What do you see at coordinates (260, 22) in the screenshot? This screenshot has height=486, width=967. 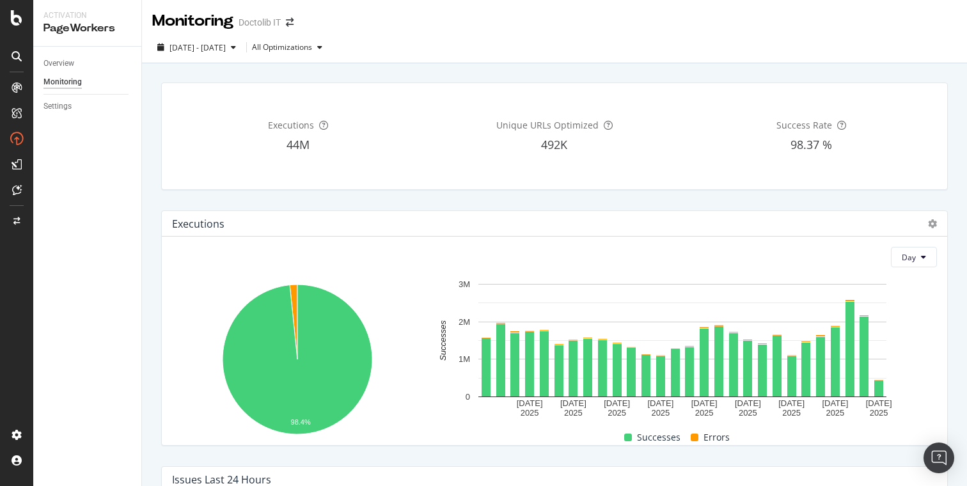 I see `div: Doctolib IT` at bounding box center [260, 22].